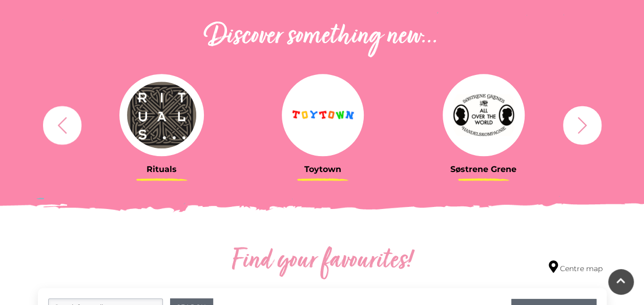 This screenshot has width=644, height=305. I want to click on h3: Søstrene Grene, so click(483, 169).